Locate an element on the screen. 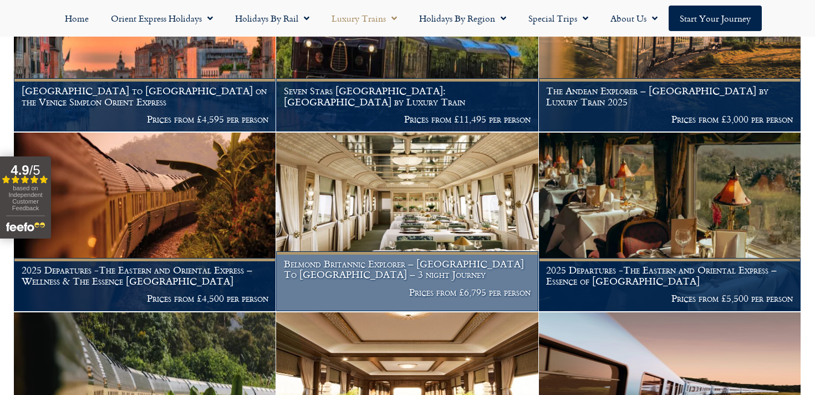 The image size is (815, 395). a: Home is located at coordinates (77, 18).